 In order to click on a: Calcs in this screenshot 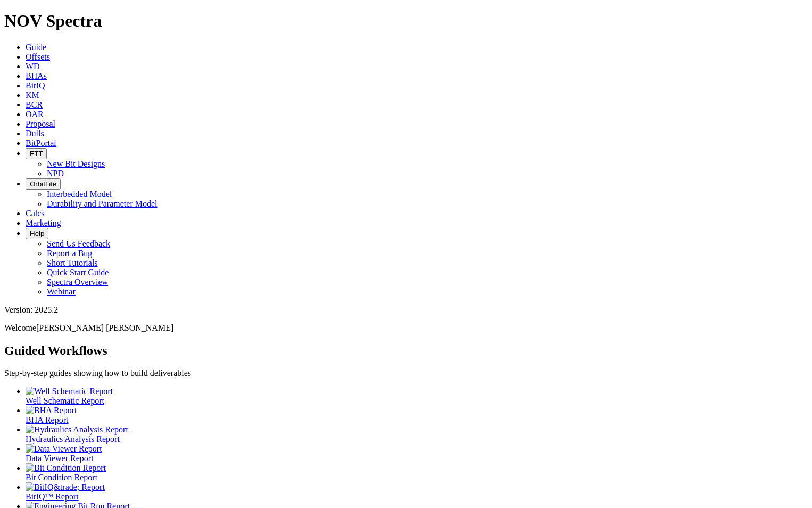, I will do `click(35, 213)`.